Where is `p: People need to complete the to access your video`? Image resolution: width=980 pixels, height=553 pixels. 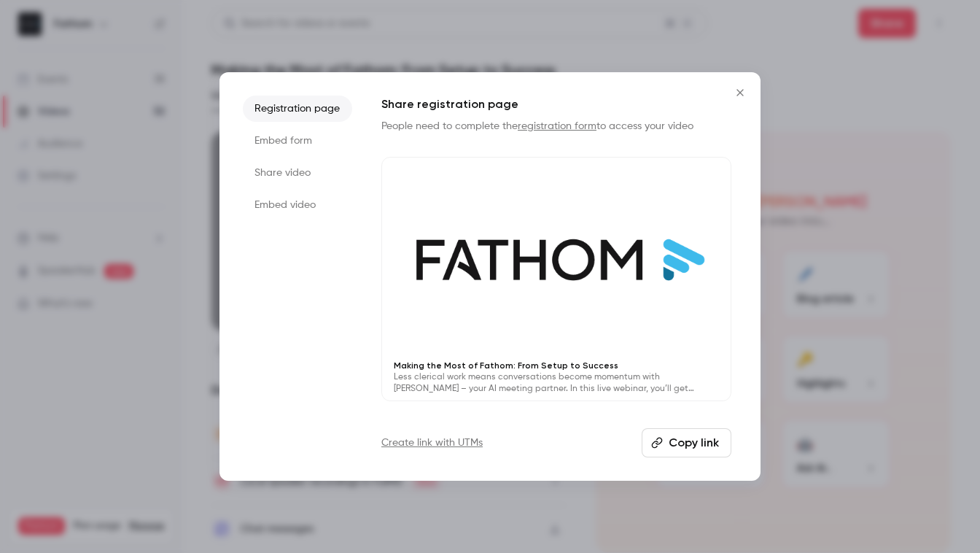
p: People need to complete the to access your video is located at coordinates (556, 126).